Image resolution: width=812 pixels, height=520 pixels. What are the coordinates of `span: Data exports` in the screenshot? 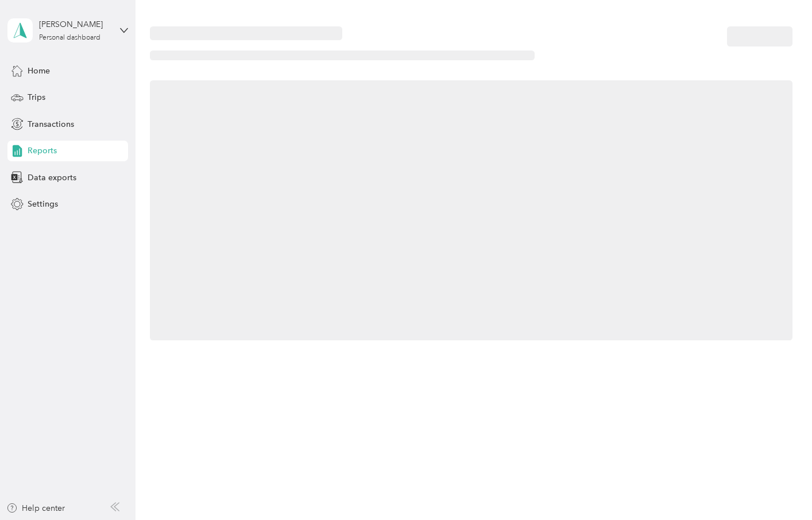 It's located at (52, 177).